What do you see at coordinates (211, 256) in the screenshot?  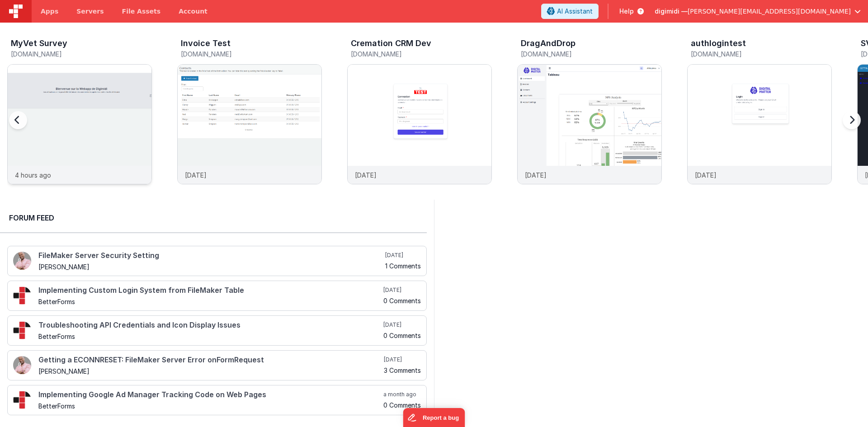 I see `h4: FileMaker Server Security Setting` at bounding box center [211, 256].